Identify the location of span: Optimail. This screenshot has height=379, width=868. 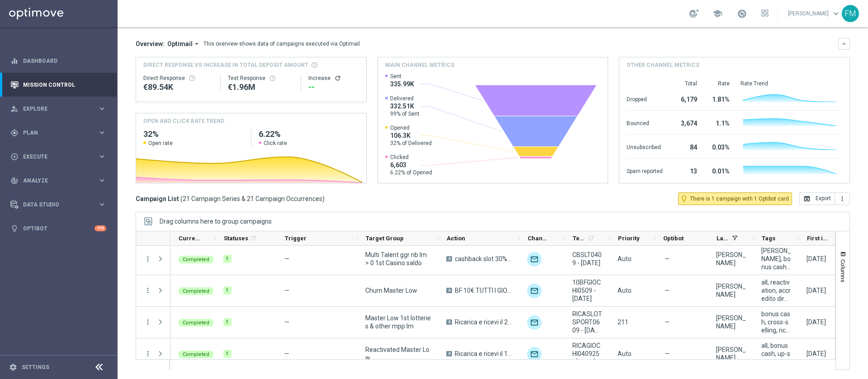
(180, 44).